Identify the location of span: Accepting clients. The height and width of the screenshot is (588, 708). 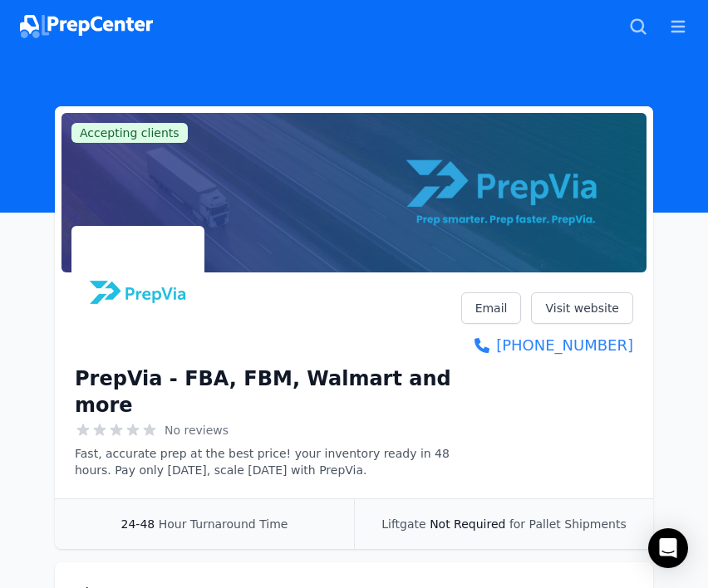
(130, 133).